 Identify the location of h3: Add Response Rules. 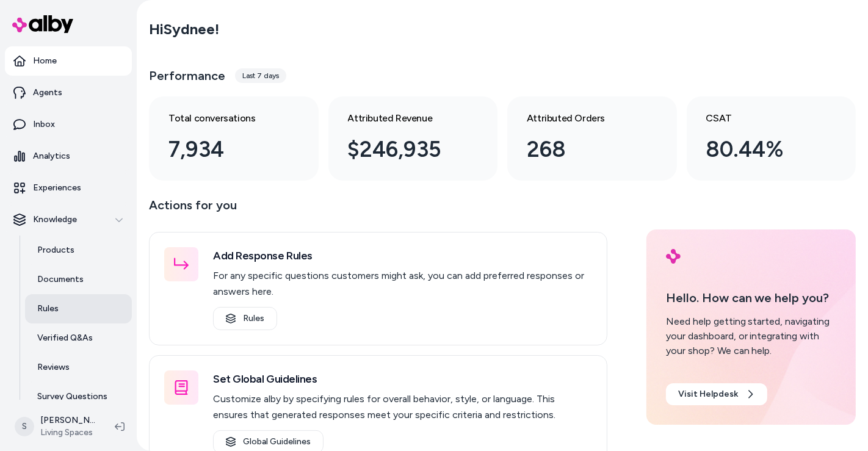
(402, 255).